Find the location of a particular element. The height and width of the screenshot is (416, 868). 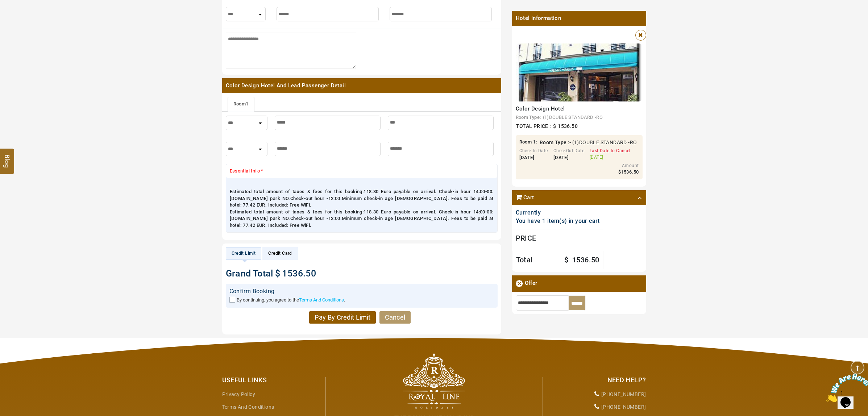

a: Terms And Conditions is located at coordinates (322, 299).